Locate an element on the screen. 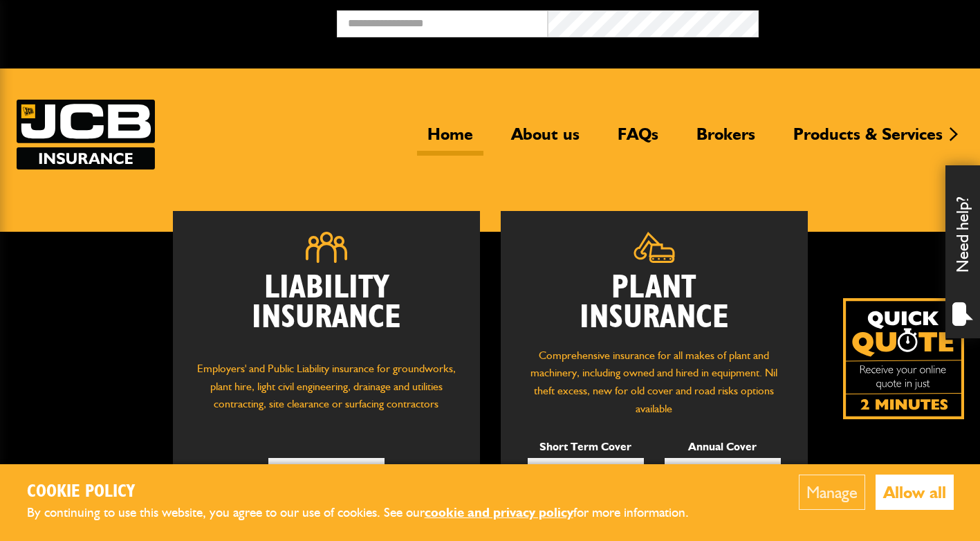  img: JCB Insurance Services logo is located at coordinates (86, 134).